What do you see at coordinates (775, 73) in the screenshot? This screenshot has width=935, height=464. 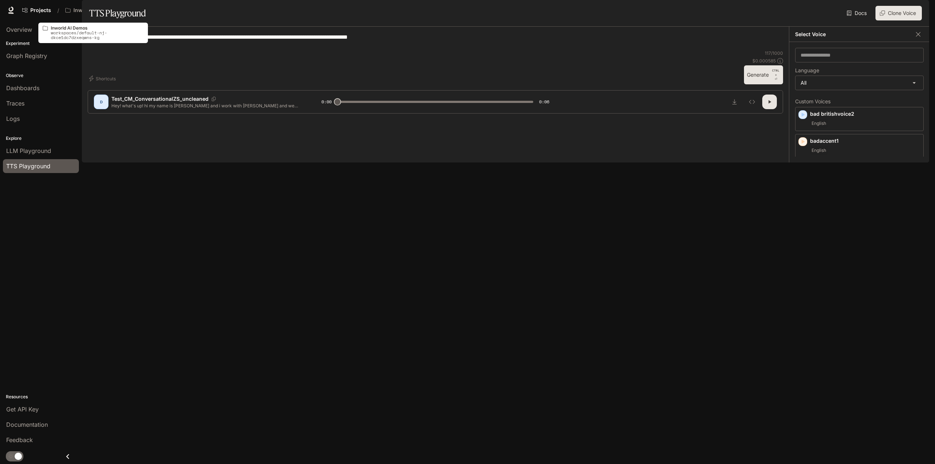 I see `p: CTRL +` at bounding box center [775, 73].